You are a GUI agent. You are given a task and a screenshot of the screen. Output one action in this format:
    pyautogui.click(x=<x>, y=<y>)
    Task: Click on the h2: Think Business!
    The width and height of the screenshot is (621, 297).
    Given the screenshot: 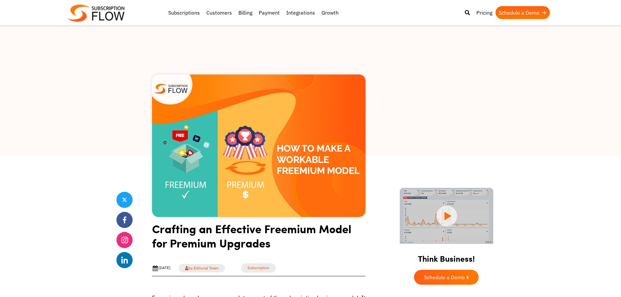 What is the action you would take?
    pyautogui.click(x=446, y=256)
    